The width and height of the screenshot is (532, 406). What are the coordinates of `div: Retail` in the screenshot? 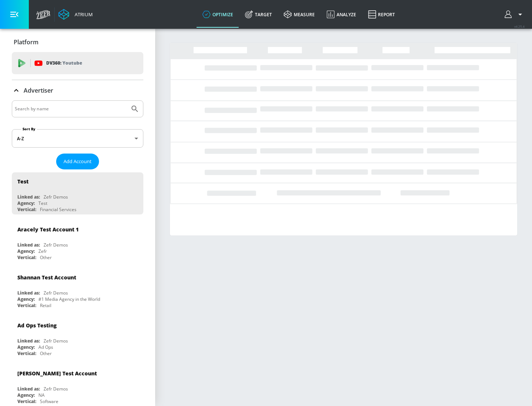 It's located at (46, 306).